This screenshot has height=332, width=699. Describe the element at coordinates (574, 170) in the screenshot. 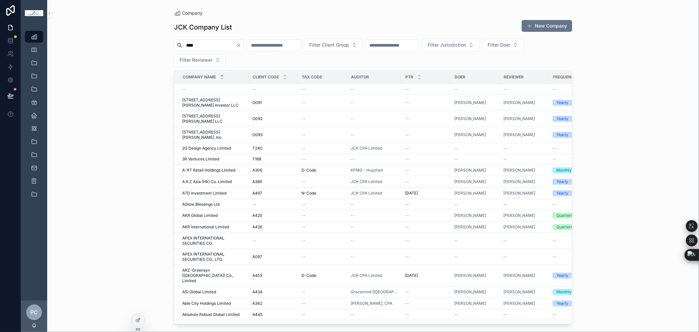

I see `a: Monthly` at that location.